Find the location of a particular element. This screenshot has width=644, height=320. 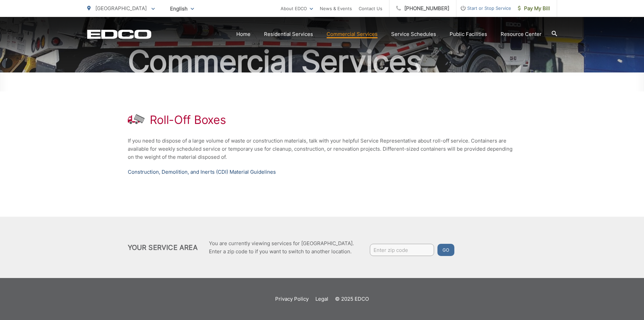

a: Privacy Policy is located at coordinates (292, 299).